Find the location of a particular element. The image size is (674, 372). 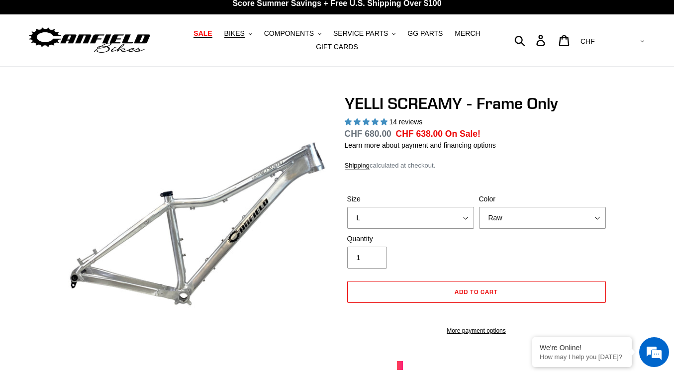

h1: YELLI SCREAMY - Frame Only is located at coordinates (476, 103).